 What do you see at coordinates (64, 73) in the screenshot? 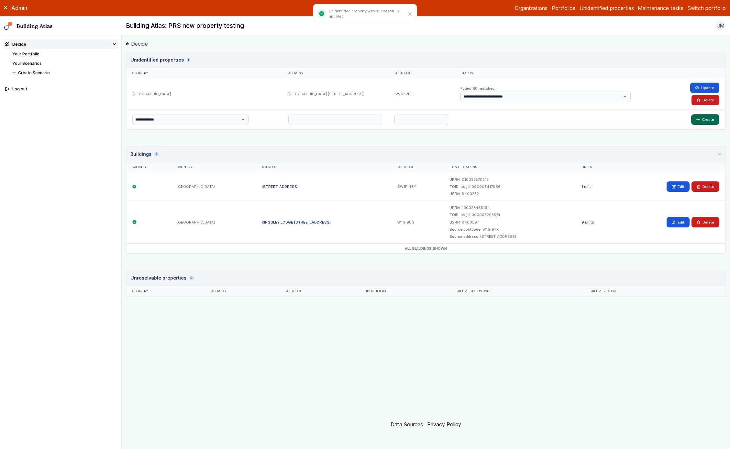
I see `button: Create Scenario` at bounding box center [64, 73].